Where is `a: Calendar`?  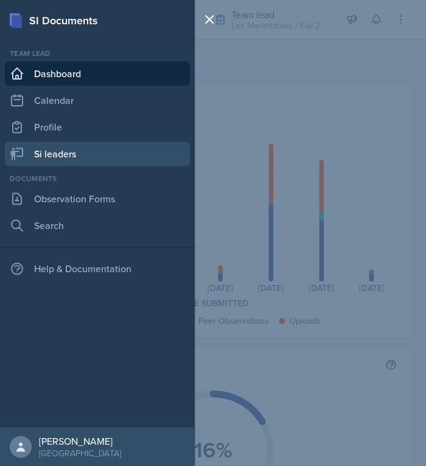 a: Calendar is located at coordinates (97, 100).